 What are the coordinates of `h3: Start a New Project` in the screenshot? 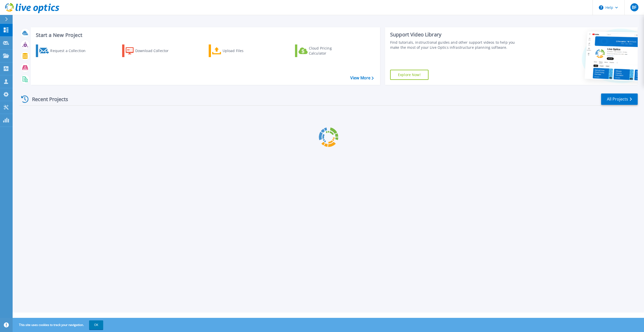 It's located at (204, 35).